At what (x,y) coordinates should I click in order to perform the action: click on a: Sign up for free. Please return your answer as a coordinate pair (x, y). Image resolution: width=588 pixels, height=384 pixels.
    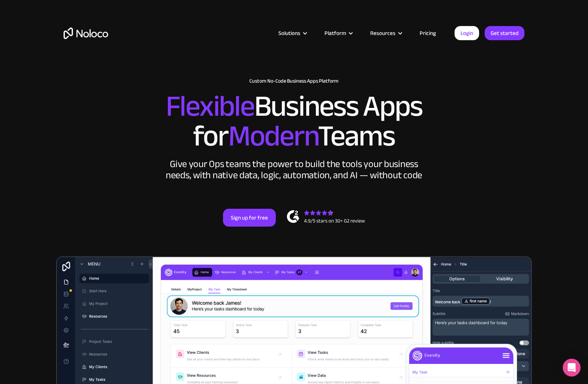
    Looking at the image, I should click on (249, 218).